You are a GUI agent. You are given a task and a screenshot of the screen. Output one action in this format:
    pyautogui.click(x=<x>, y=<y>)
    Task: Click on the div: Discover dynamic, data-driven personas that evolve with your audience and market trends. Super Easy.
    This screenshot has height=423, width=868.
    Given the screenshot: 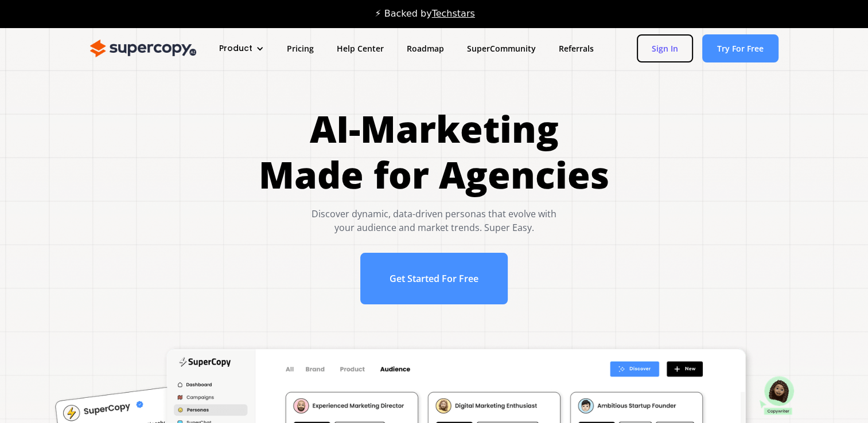 What is the action you would take?
    pyautogui.click(x=434, y=221)
    